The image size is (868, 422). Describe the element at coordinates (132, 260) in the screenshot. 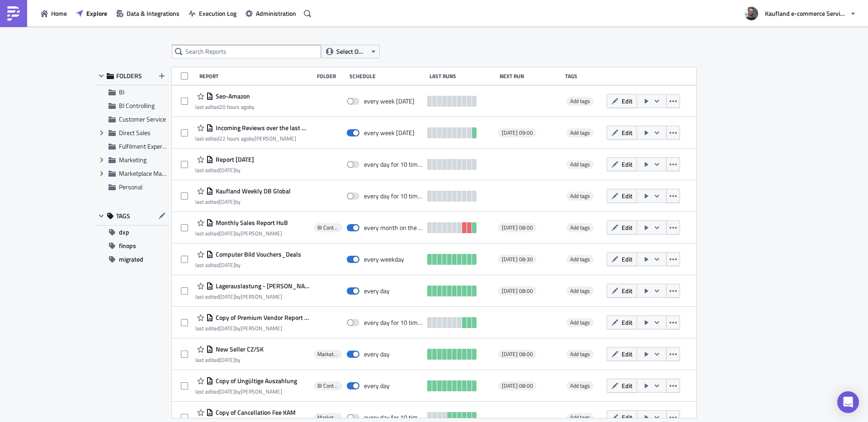

I see `button: migrated` at that location.